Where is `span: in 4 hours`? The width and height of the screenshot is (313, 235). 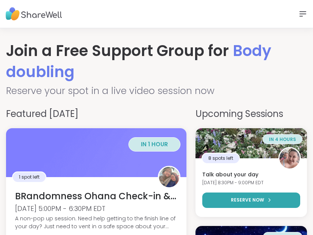 span: in 4 hours is located at coordinates (283, 139).